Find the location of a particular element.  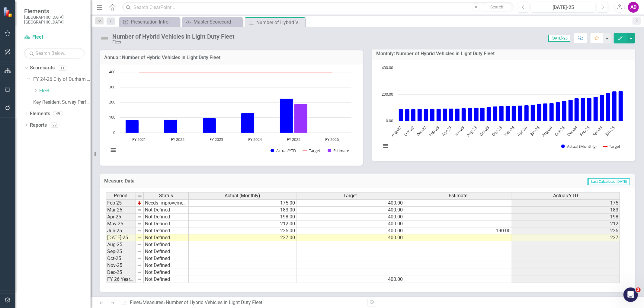

path: Nov-22, 92. Actual (Monthly). is located at coordinates (419, 115).